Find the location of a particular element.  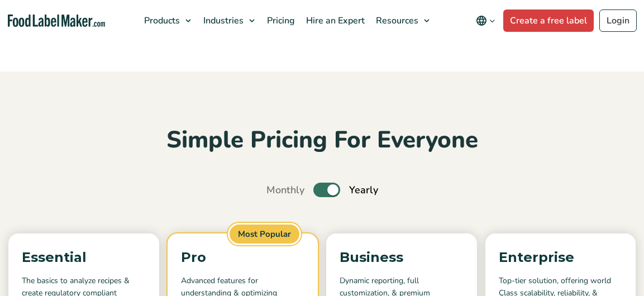

span: Most Popular is located at coordinates (264, 234).